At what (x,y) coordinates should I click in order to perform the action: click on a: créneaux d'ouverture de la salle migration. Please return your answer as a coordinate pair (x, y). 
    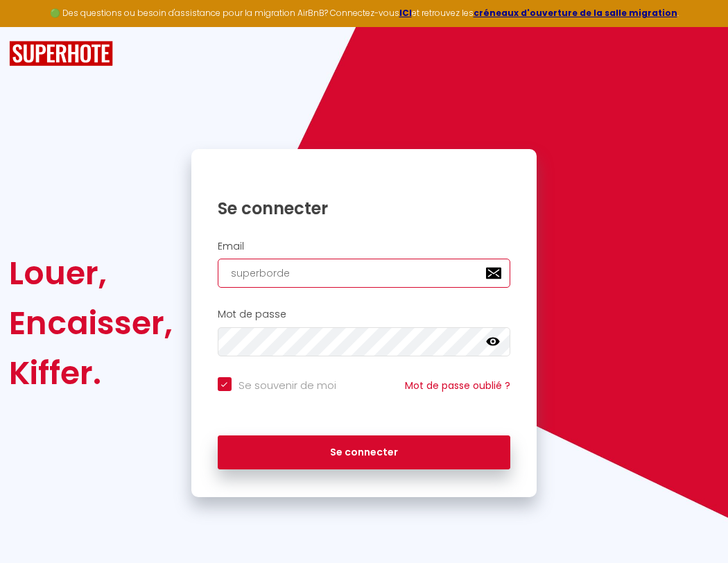
    Looking at the image, I should click on (576, 12).